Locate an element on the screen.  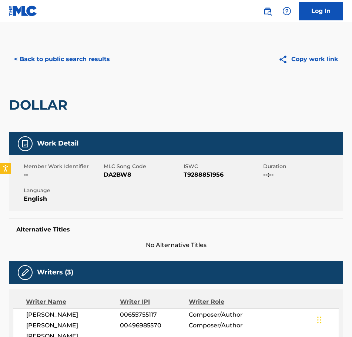
div: Chat Widget is located at coordinates (334, 319).